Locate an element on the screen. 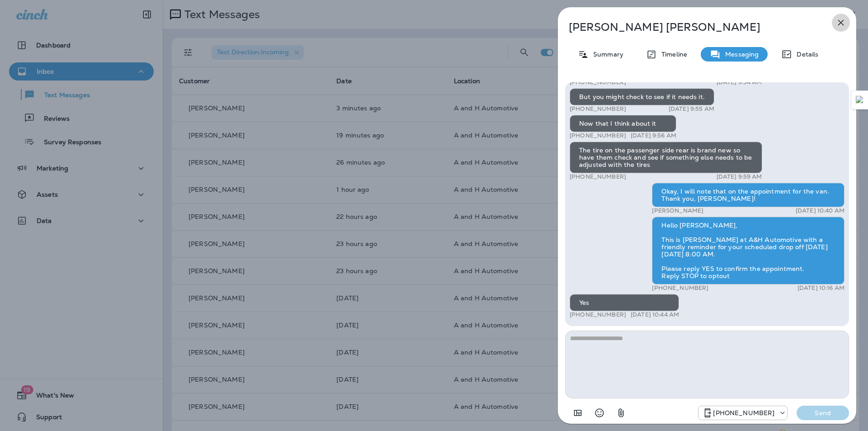 This screenshot has height=431, width=868. img: Detect Auto is located at coordinates (860, 100).